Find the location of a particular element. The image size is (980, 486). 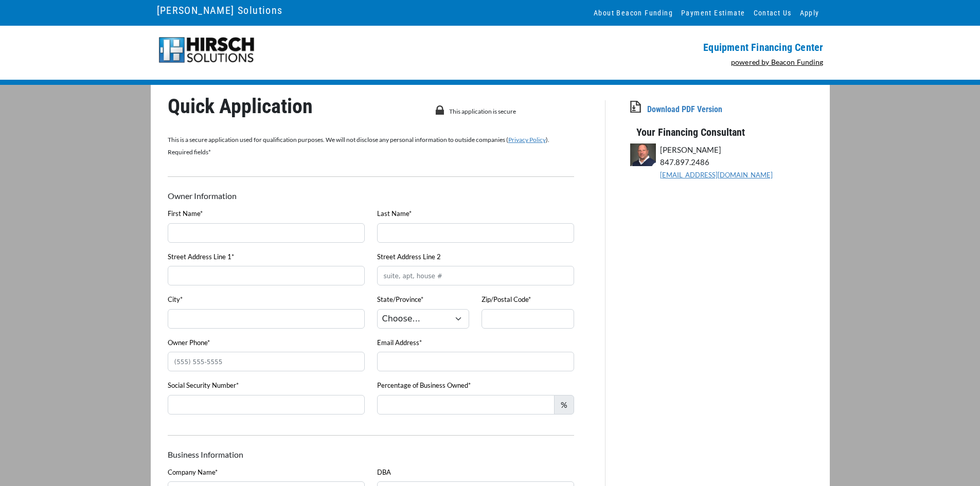

label: First Name* is located at coordinates (185, 214).